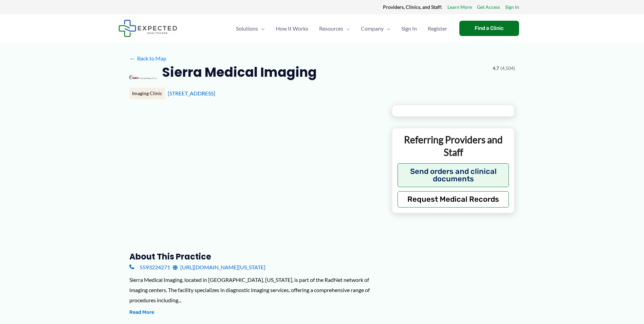 This screenshot has height=324, width=644. I want to click on span: 4.7, so click(496, 68).